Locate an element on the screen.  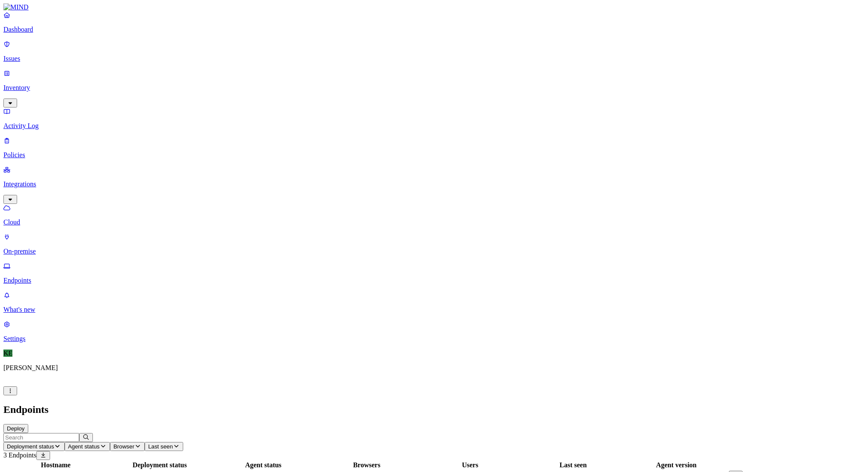
span: KE is located at coordinates (8, 353).